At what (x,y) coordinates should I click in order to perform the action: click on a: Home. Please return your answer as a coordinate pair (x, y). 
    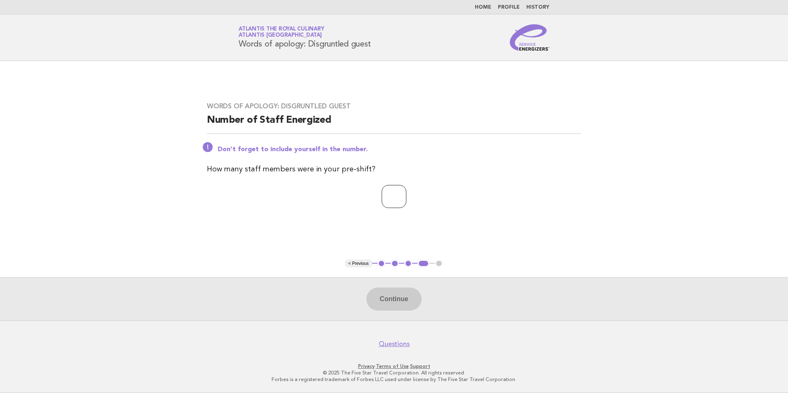
    Looking at the image, I should click on (483, 7).